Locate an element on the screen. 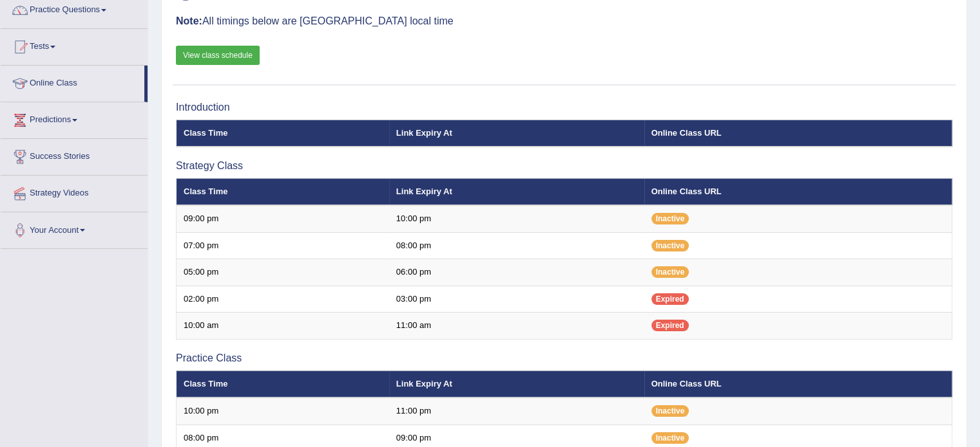 The width and height of the screenshot is (980, 447). b: Note: is located at coordinates (188, 21).